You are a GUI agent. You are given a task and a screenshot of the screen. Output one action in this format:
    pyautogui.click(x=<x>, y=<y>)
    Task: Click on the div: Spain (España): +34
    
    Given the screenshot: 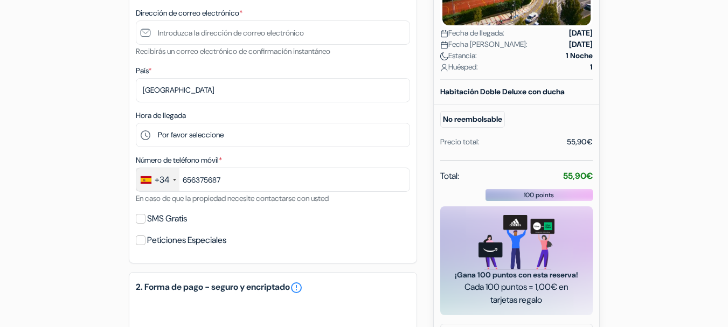 What is the action you would take?
    pyautogui.click(x=158, y=180)
    